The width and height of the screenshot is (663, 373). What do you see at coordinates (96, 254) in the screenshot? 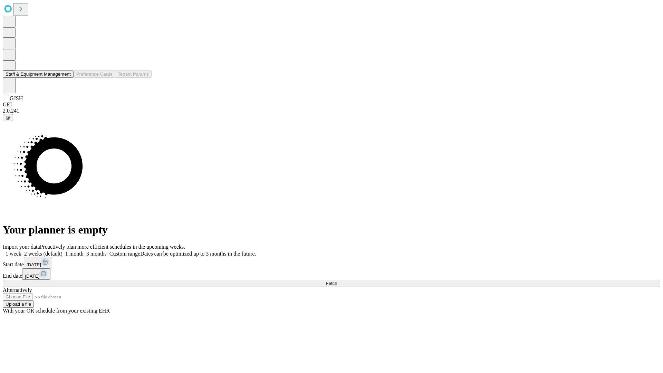
I see `span: 3 months` at bounding box center [96, 254].